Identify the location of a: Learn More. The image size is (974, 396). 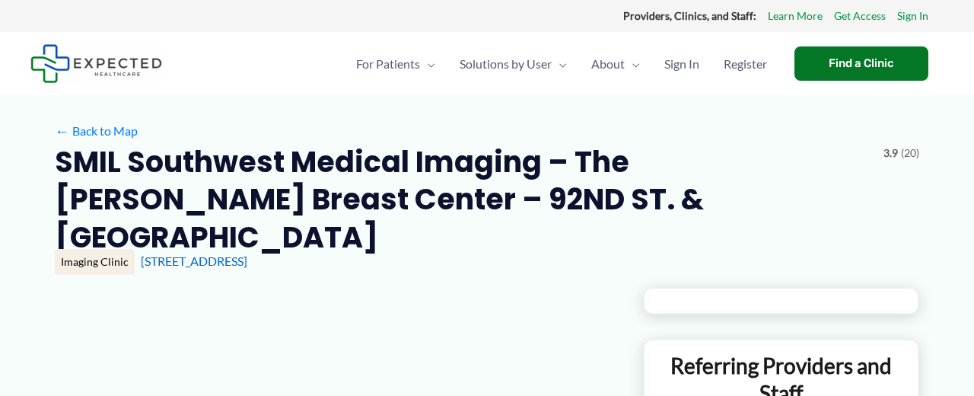
(795, 16).